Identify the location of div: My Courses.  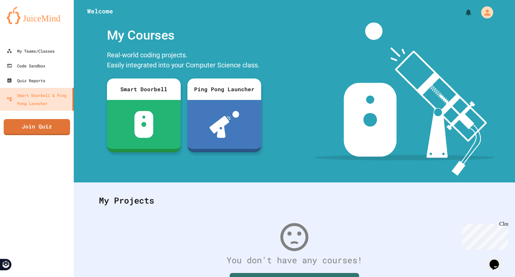
(184, 35).